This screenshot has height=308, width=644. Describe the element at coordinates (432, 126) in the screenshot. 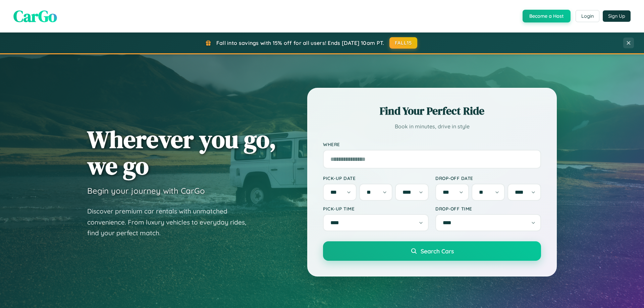

I see `p: Book in minutes, drive in style` at that location.